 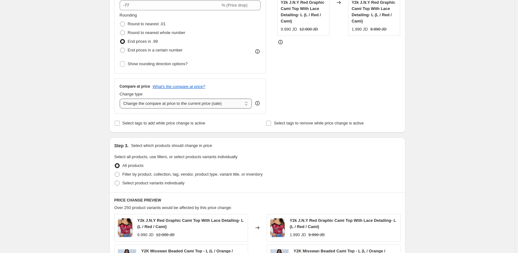 I want to click on span: Over 250 product variants would be affected by this price change:, so click(x=173, y=207).